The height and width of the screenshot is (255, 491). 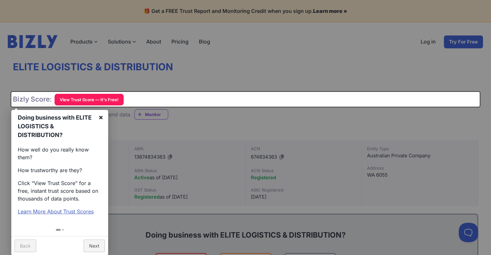 What do you see at coordinates (94, 246) in the screenshot?
I see `a: Next` at bounding box center [94, 246].